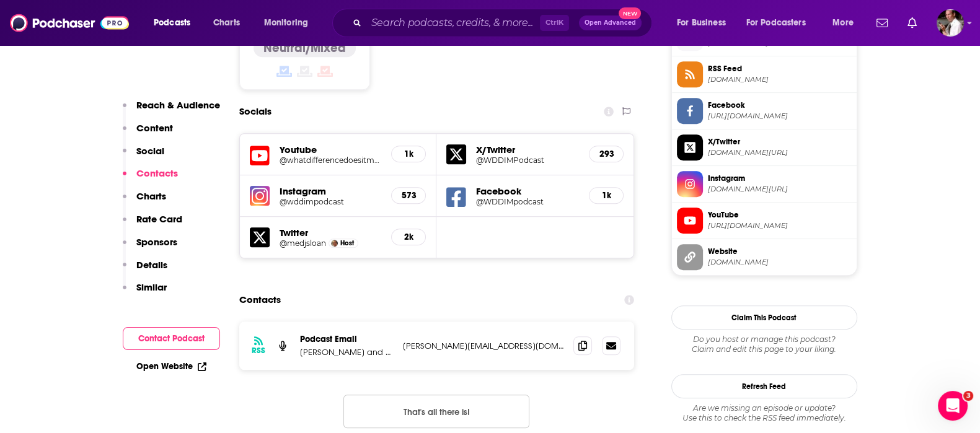 This screenshot has height=433, width=980. Describe the element at coordinates (701, 23) in the screenshot. I see `span: For Business` at that location.